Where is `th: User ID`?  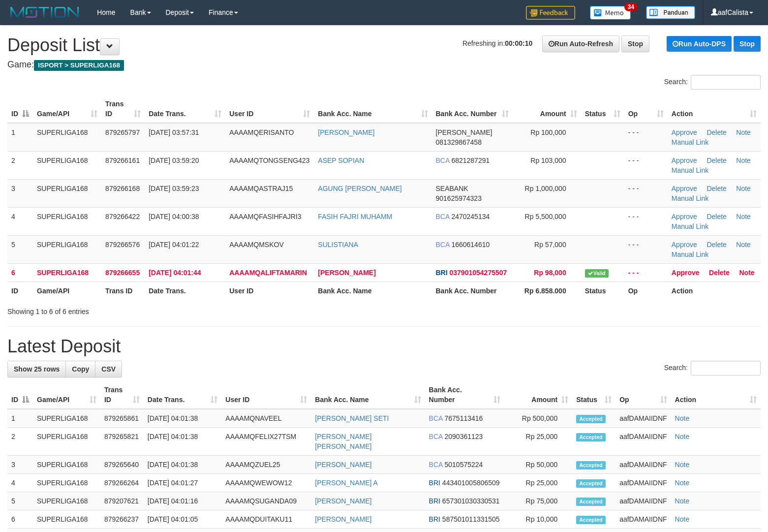 th: User ID is located at coordinates (269, 290).